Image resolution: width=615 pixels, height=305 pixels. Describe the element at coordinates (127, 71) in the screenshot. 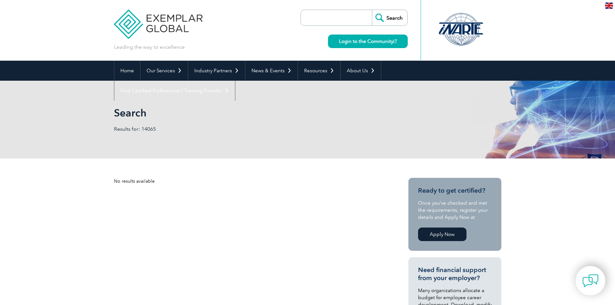

I see `a: Home` at that location.